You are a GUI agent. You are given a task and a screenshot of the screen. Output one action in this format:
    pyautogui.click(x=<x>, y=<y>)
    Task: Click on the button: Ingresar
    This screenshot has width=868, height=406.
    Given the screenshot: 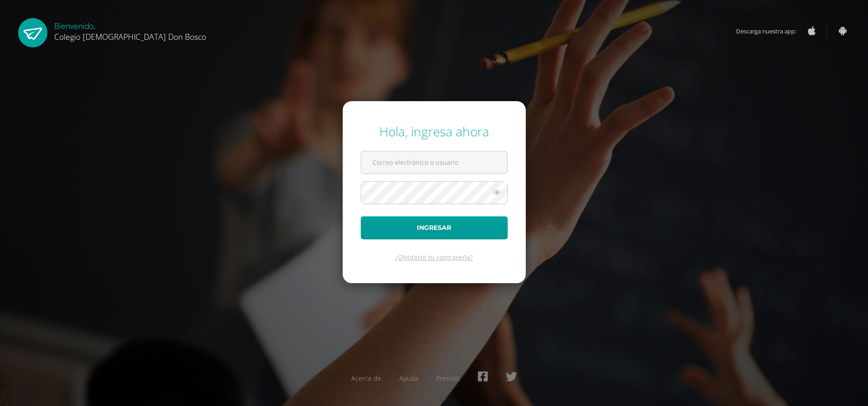 What is the action you would take?
    pyautogui.click(x=434, y=227)
    